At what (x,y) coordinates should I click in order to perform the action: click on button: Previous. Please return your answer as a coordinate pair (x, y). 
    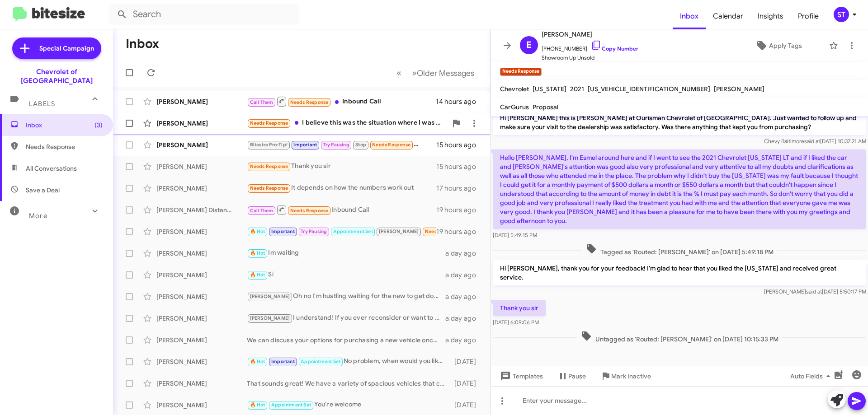
    Looking at the image, I should click on (399, 73).